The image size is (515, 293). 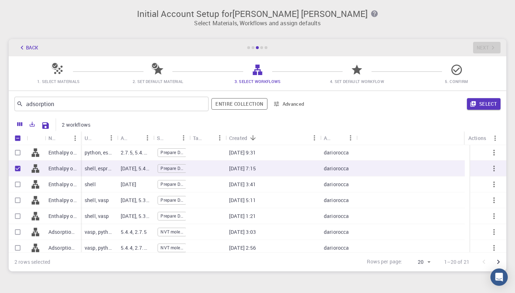 I want to click on p: 1–20 of 21, so click(x=457, y=262).